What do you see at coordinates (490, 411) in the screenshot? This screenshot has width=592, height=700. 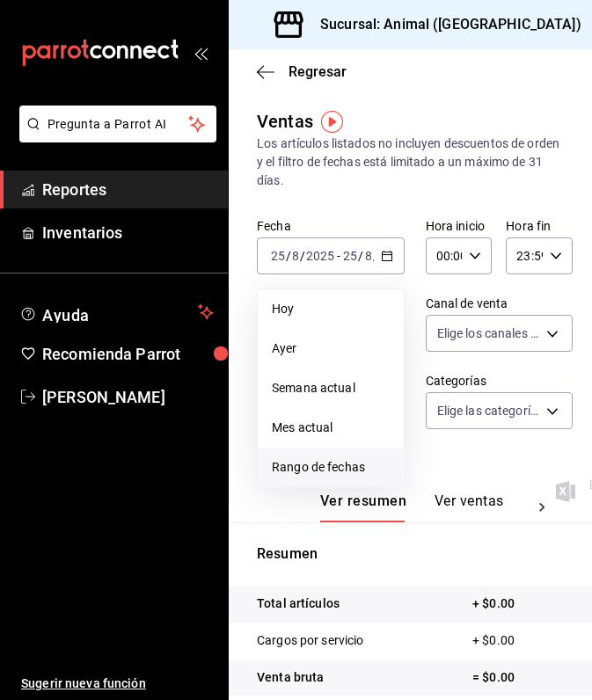 I see `span: Elige las categorías` at bounding box center [490, 411].